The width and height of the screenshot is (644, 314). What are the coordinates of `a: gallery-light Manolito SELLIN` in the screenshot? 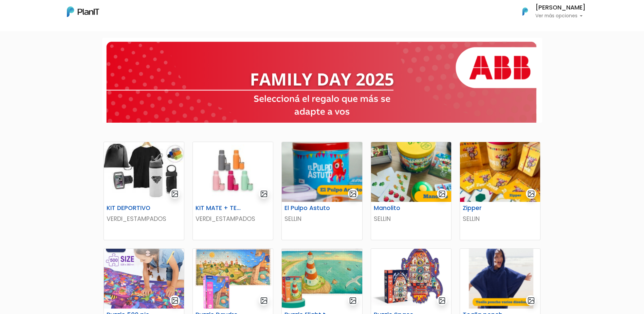 It's located at (411, 191).